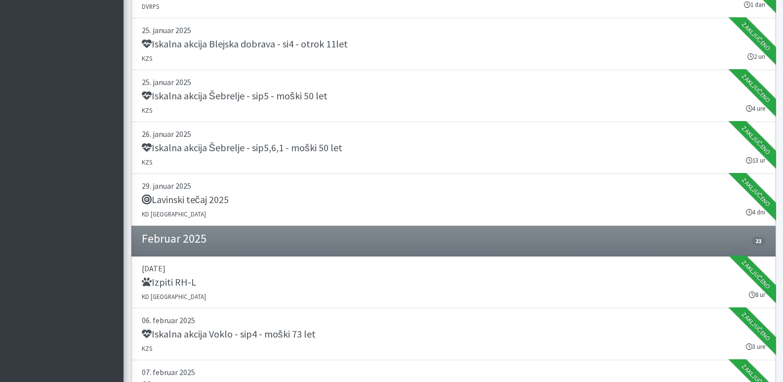 Image resolution: width=783 pixels, height=382 pixels. Describe the element at coordinates (454, 334) in the screenshot. I see `a: 06. februar 2025 Iskalna akcija Voklo - sip4 - moški 73 let KZS 3 ure Zaključeno` at that location.